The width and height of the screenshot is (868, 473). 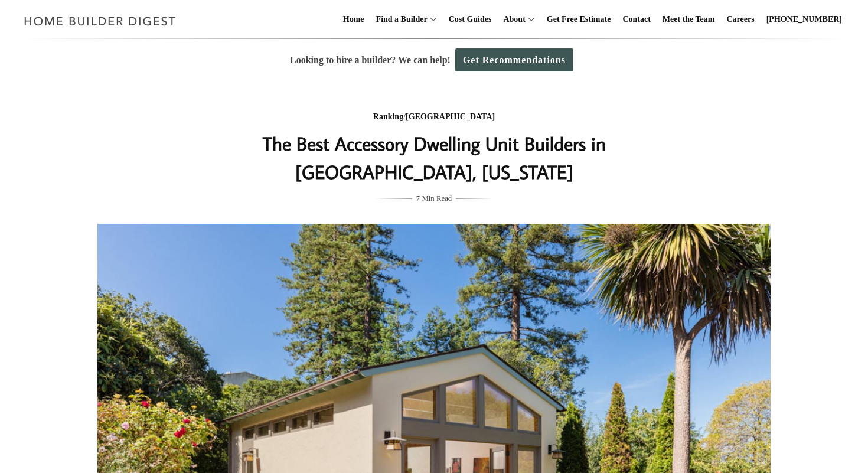 What do you see at coordinates (741, 19) in the screenshot?
I see `a: Careers` at bounding box center [741, 19].